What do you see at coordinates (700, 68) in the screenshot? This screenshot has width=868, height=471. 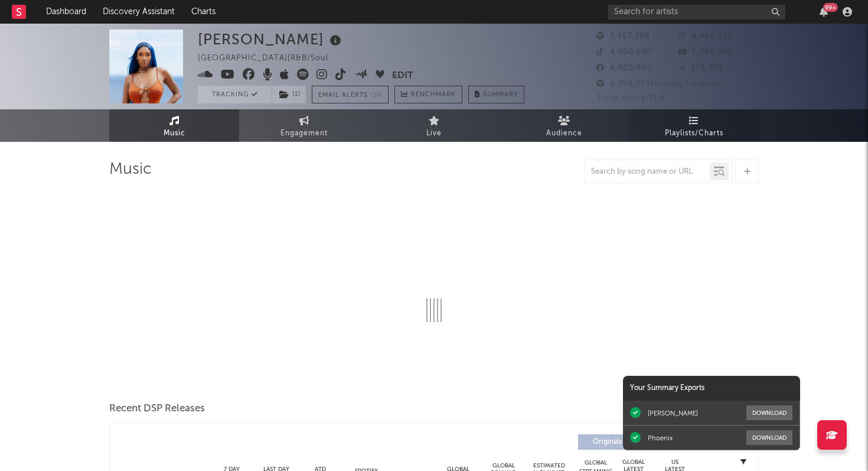 I see `span: 176,309` at bounding box center [700, 68].